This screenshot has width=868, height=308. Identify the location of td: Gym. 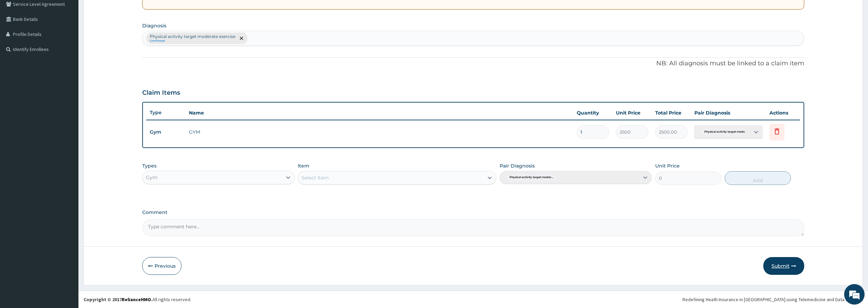
(166, 132).